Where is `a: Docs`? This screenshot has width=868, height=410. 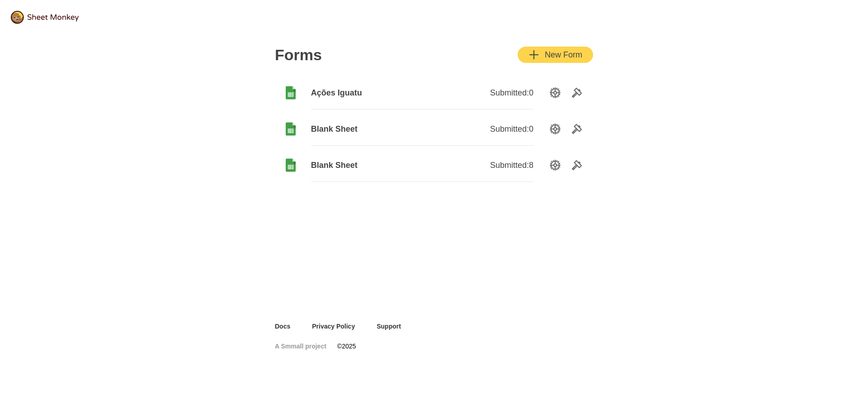
a: Docs is located at coordinates (282, 326).